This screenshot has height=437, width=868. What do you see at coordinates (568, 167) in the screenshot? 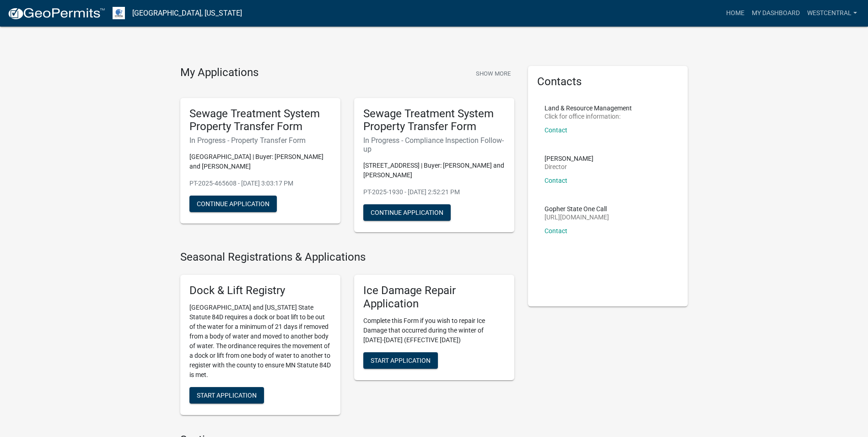
I see `p: Director` at bounding box center [568, 167].